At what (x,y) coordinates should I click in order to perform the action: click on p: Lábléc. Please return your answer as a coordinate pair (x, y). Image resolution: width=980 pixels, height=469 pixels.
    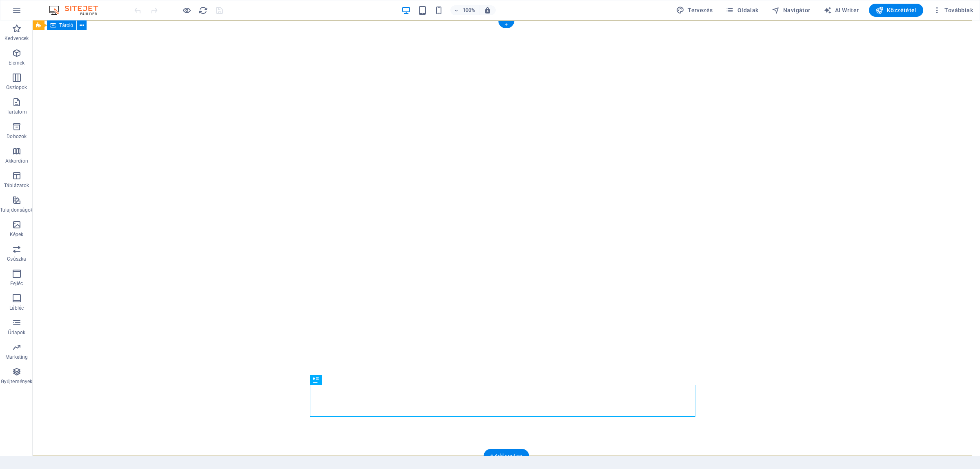
    Looking at the image, I should click on (16, 308).